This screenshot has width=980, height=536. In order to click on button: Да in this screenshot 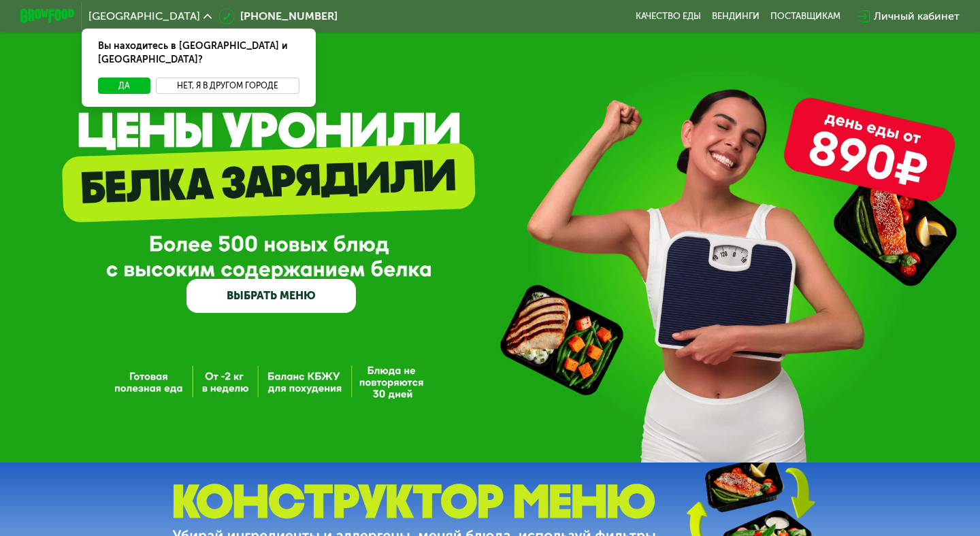, I will do `click(124, 85)`.